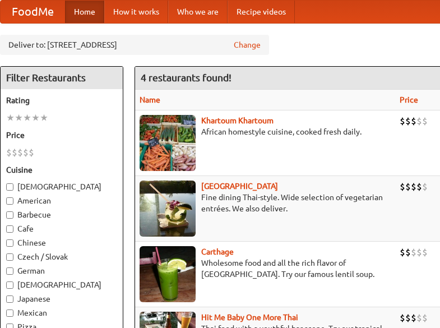 The height and width of the screenshot is (328, 440). What do you see at coordinates (62, 201) in the screenshot?
I see `label: American` at bounding box center [62, 201].